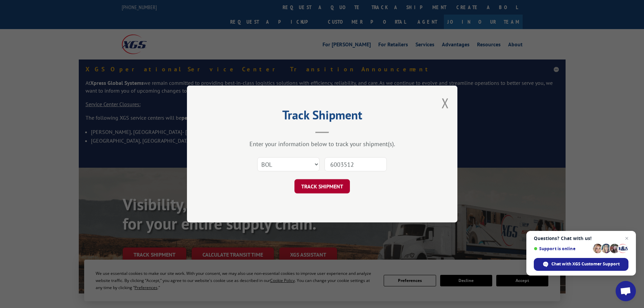 The image size is (644, 308). Describe the element at coordinates (322, 186) in the screenshot. I see `button: TRACK SHIPMENT` at that location.